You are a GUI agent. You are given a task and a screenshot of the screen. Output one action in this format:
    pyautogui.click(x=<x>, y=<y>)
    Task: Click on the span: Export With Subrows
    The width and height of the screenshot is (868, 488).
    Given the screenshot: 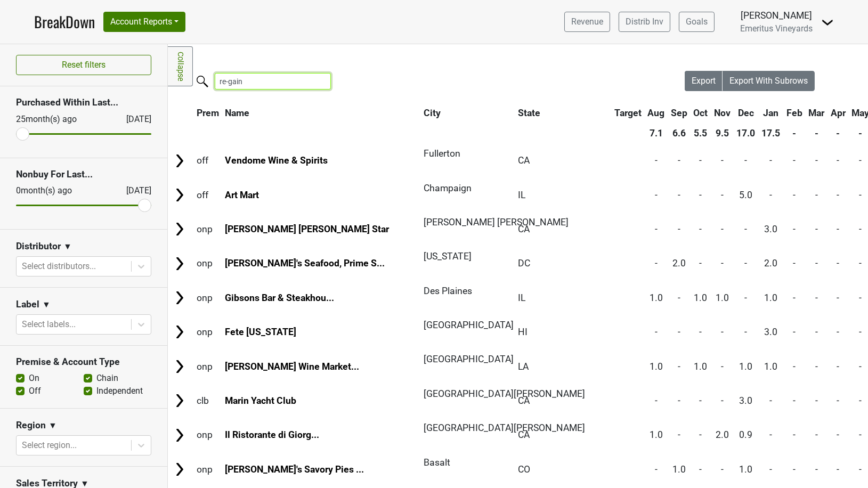 What is the action you would take?
    pyautogui.click(x=768, y=80)
    